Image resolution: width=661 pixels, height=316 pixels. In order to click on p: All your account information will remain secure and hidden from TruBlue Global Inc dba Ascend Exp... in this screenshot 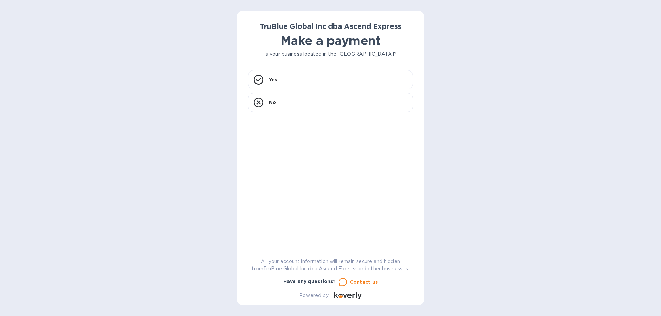, I will do `click(331, 265)`.